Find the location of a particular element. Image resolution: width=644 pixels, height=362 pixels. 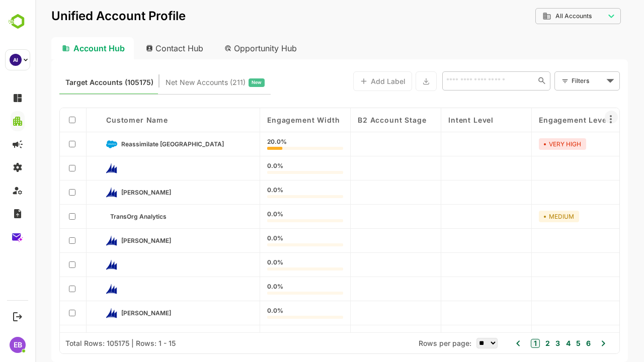

span: Reassimilate Argentina is located at coordinates (137, 144).